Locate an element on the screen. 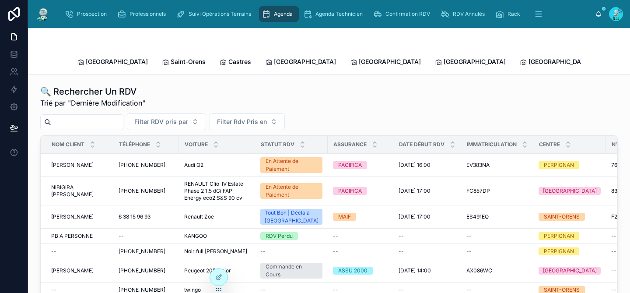  a: KANGOO is located at coordinates (217, 236).